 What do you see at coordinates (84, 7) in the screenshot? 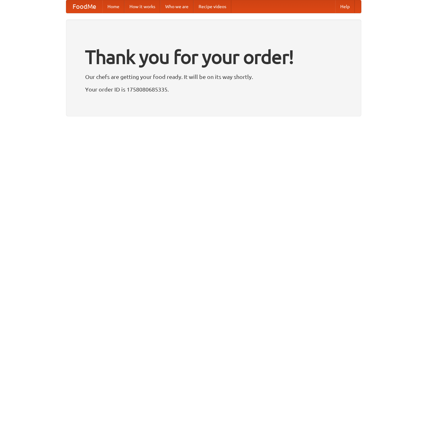
I see `a: FoodMe` at bounding box center [84, 7].